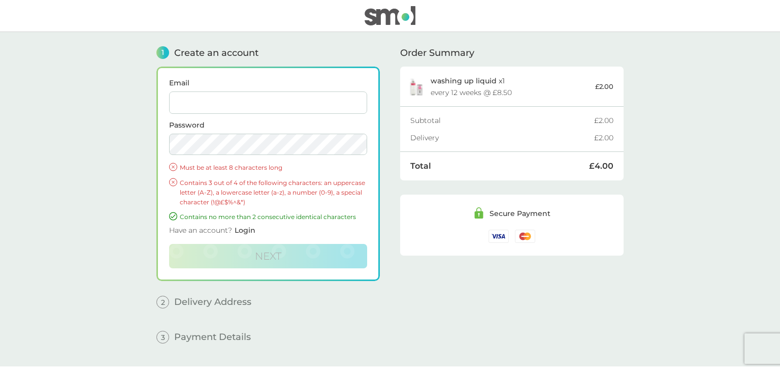 This screenshot has width=780, height=371. Describe the element at coordinates (273, 216) in the screenshot. I see `p: Contains no more than 2 consecutive identical characters` at that location.